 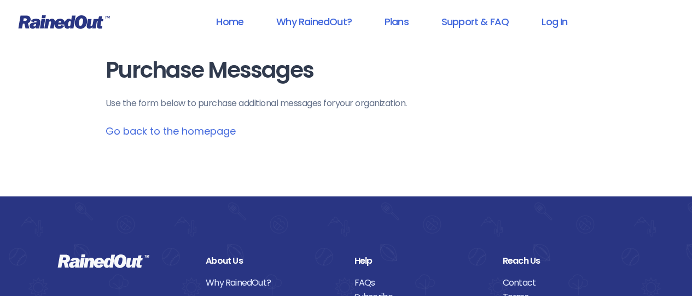 I want to click on div: About Us, so click(x=272, y=261).